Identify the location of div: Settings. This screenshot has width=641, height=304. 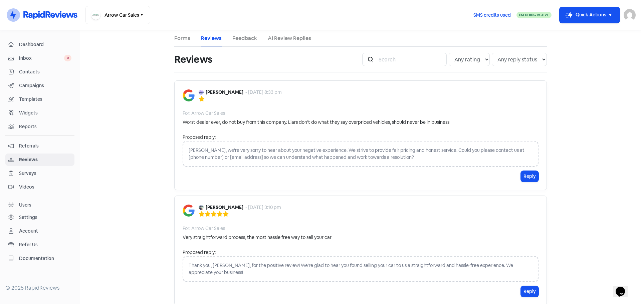
(28, 217).